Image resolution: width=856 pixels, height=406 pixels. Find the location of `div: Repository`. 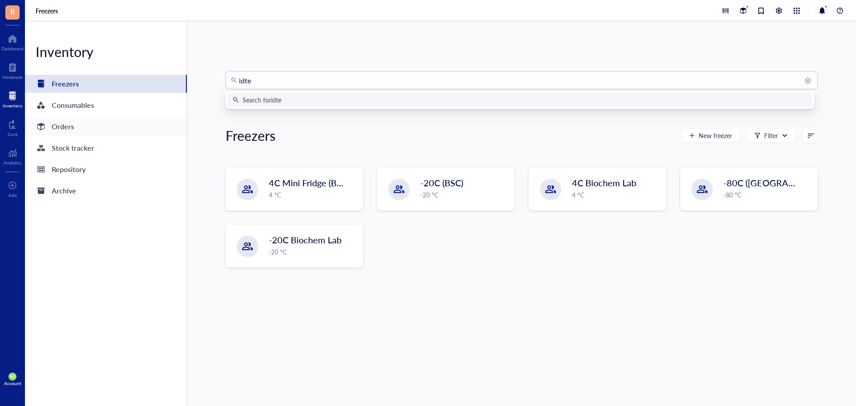

div: Repository is located at coordinates (69, 169).